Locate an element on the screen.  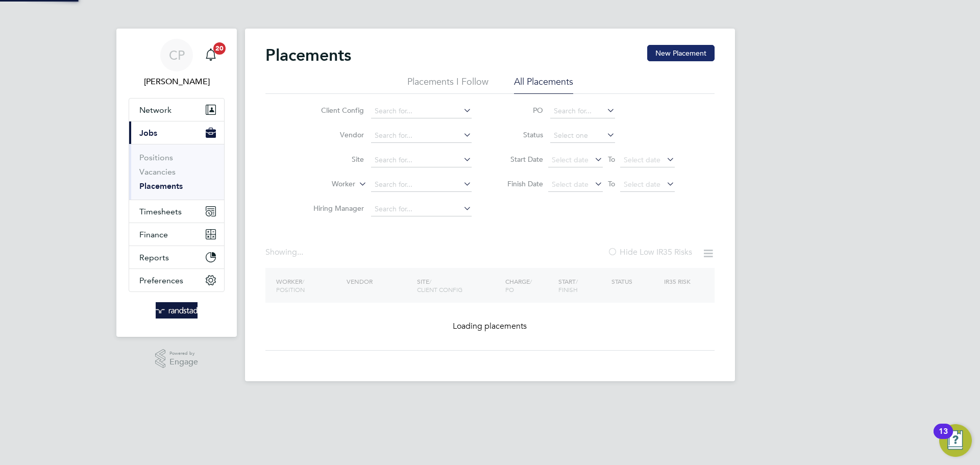
li: Placements I Follow is located at coordinates (448, 85).